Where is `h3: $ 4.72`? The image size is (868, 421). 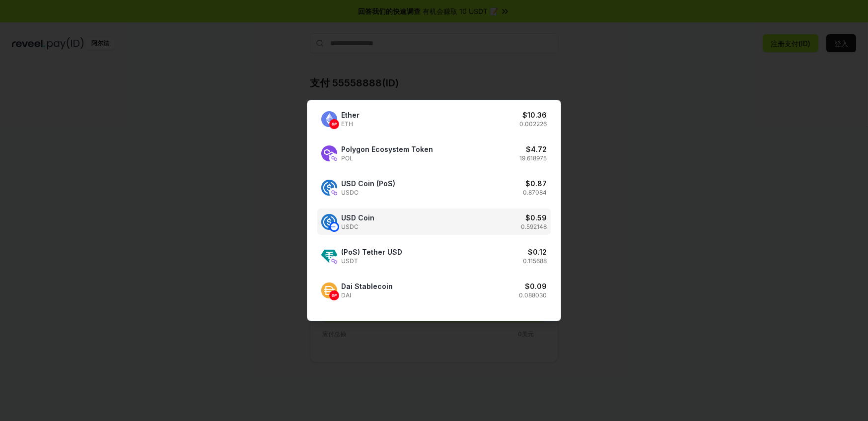
h3: $ 4.72 is located at coordinates (536, 149).